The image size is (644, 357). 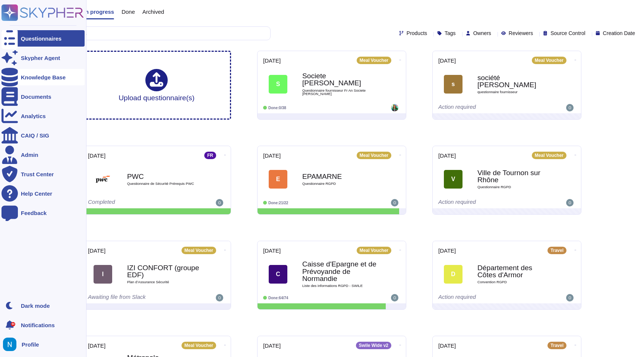 I want to click on a: Trust Center, so click(x=43, y=174).